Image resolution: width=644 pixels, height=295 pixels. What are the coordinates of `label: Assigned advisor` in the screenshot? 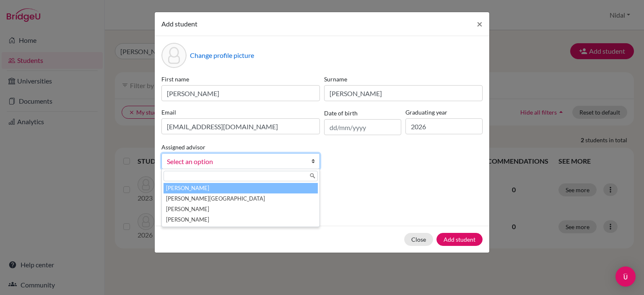 It's located at (183, 147).